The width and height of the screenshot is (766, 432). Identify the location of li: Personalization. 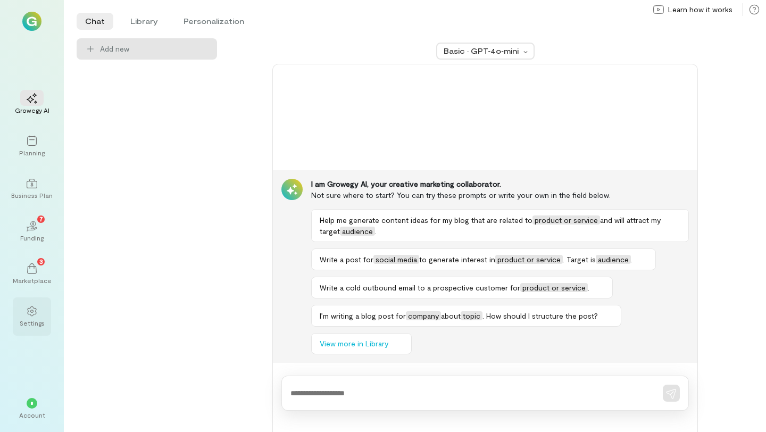
(214, 21).